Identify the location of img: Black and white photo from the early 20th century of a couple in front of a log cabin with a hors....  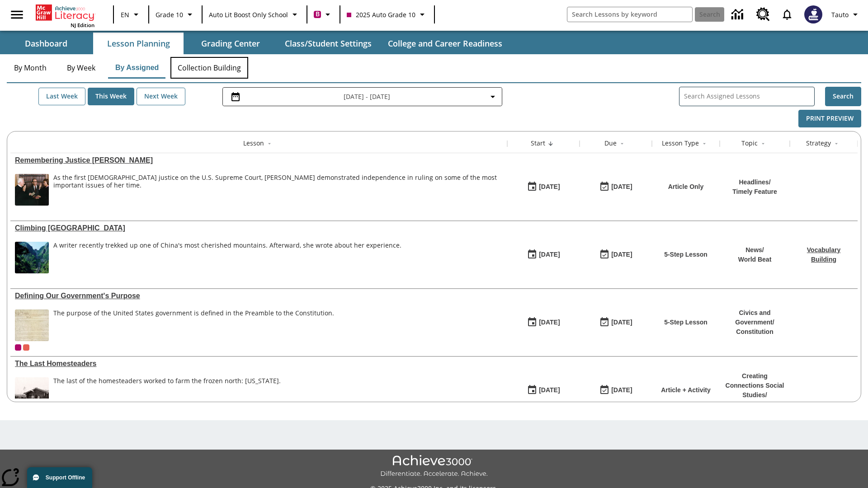
(31, 393).